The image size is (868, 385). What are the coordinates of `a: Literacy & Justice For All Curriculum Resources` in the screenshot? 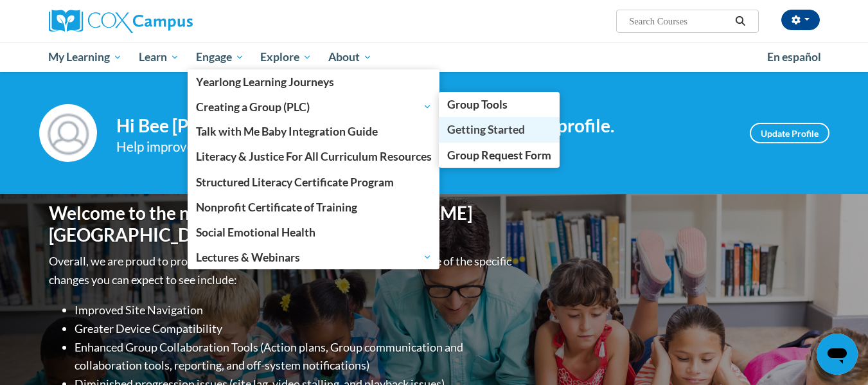 It's located at (314, 156).